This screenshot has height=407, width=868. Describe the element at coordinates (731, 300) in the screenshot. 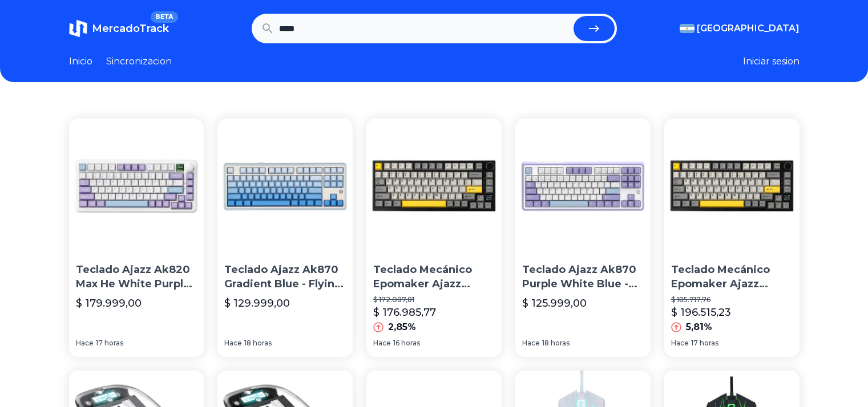

I see `p: $ 185.717,76` at that location.